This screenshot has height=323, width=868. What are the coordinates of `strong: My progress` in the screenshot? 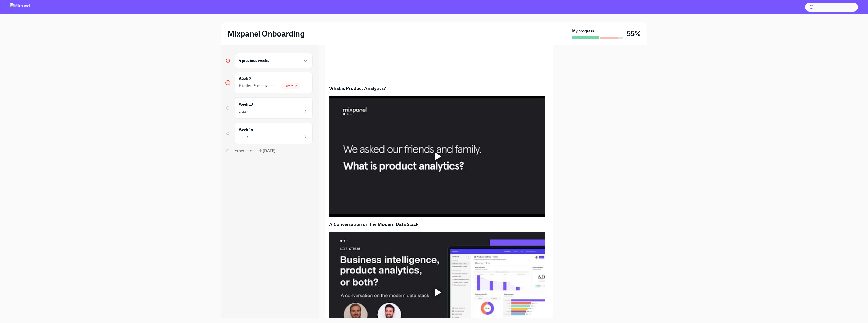 It's located at (583, 31).